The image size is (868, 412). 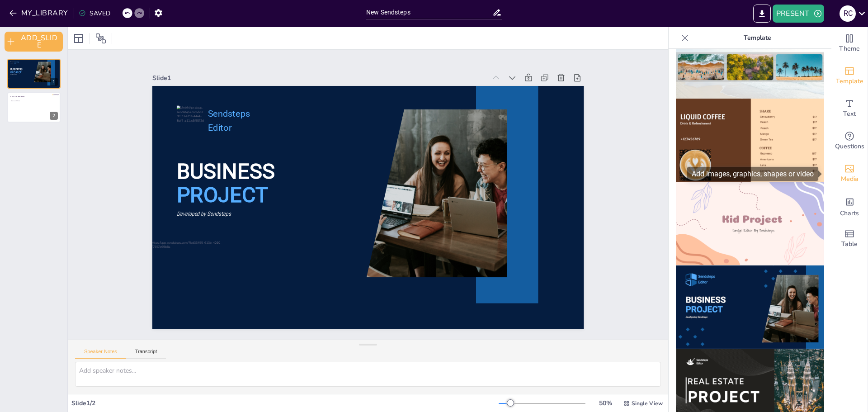 What do you see at coordinates (758, 38) in the screenshot?
I see `p: Template` at bounding box center [758, 38].